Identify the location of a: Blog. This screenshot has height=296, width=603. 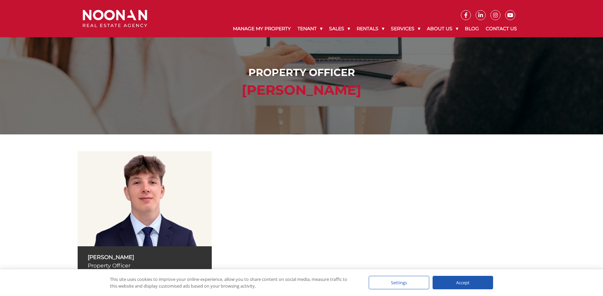
(472, 29).